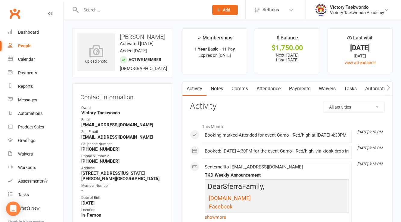 The width and height of the screenshot is (401, 222). Describe the element at coordinates (31, 127) in the screenshot. I see `div: Product Sales` at that location.